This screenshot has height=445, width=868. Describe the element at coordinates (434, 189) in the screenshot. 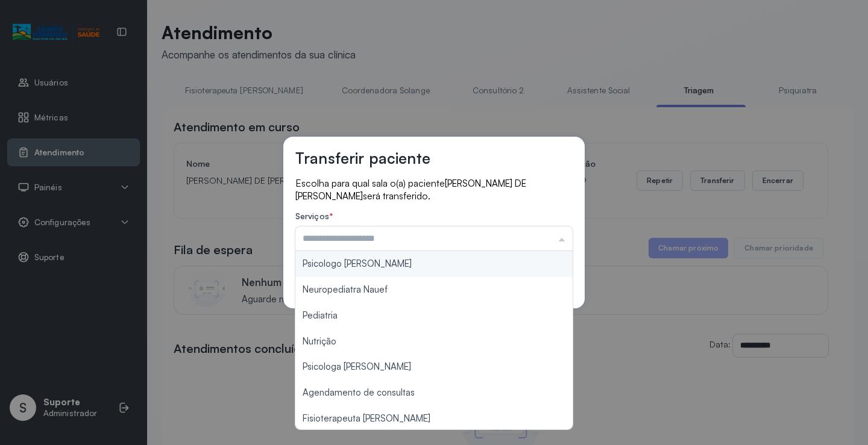

I see `p: Escolha para qual sala o(a) paciente será transferido.` at that location.